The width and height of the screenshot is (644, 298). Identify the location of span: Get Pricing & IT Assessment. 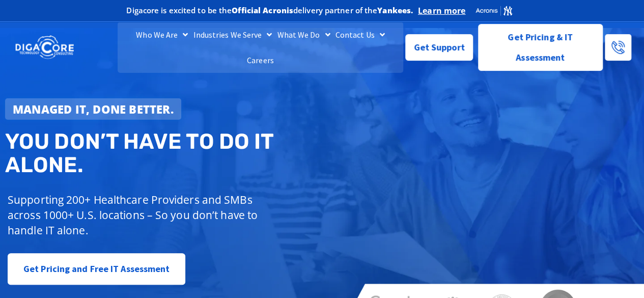
(540, 47).